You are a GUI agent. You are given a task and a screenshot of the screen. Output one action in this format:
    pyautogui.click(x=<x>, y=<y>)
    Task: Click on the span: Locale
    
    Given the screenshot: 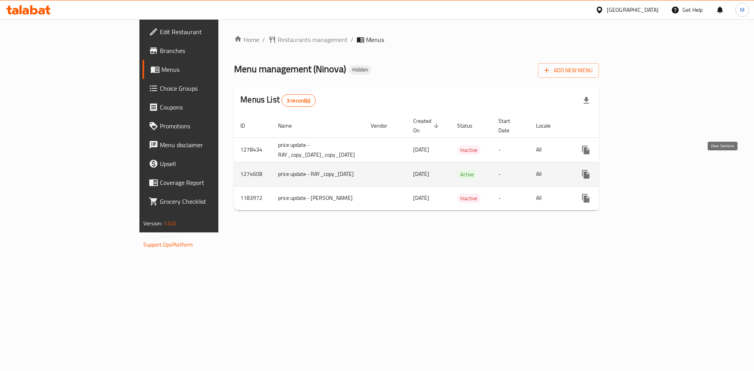 What is the action you would take?
    pyautogui.click(x=548, y=126)
    